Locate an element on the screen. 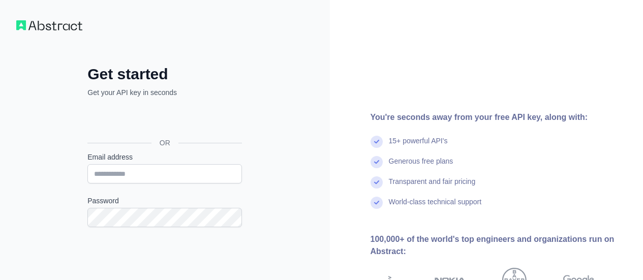 Image resolution: width=643 pixels, height=280 pixels. img: Workflow is located at coordinates (49, 25).